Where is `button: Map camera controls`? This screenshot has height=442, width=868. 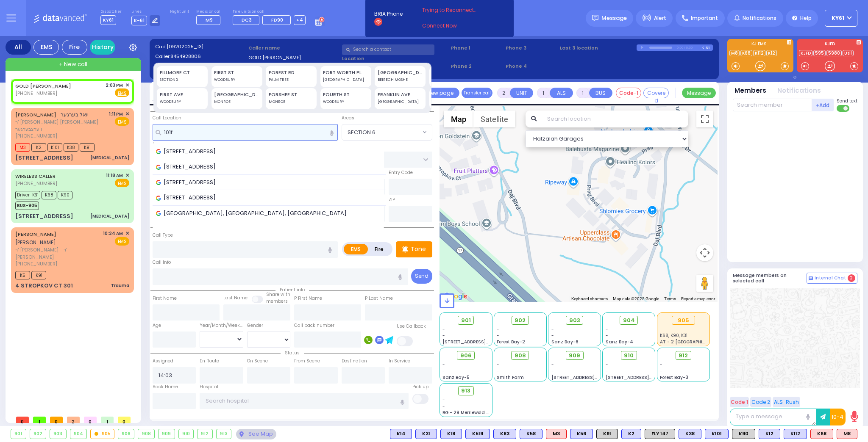
button: Map camera controls is located at coordinates (705, 253).